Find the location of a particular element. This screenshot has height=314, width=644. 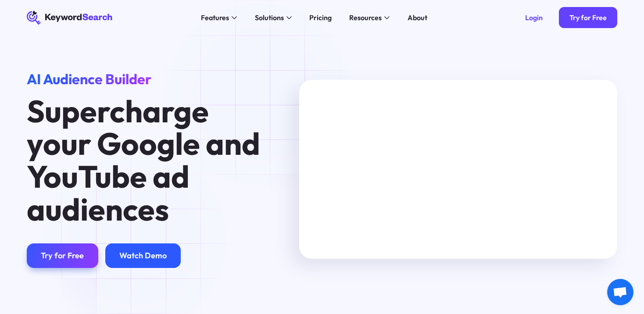

div: Pricing is located at coordinates (320, 17).